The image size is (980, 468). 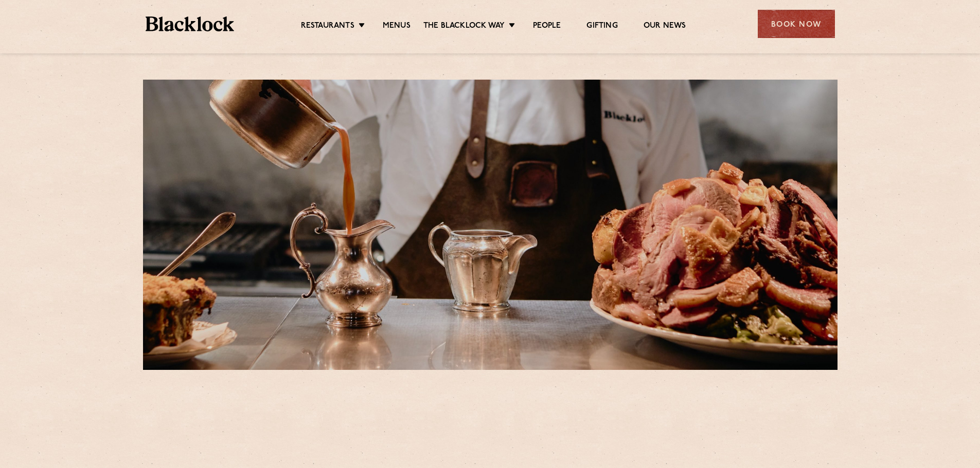 What do you see at coordinates (602, 27) in the screenshot?
I see `a: Gifting` at bounding box center [602, 27].